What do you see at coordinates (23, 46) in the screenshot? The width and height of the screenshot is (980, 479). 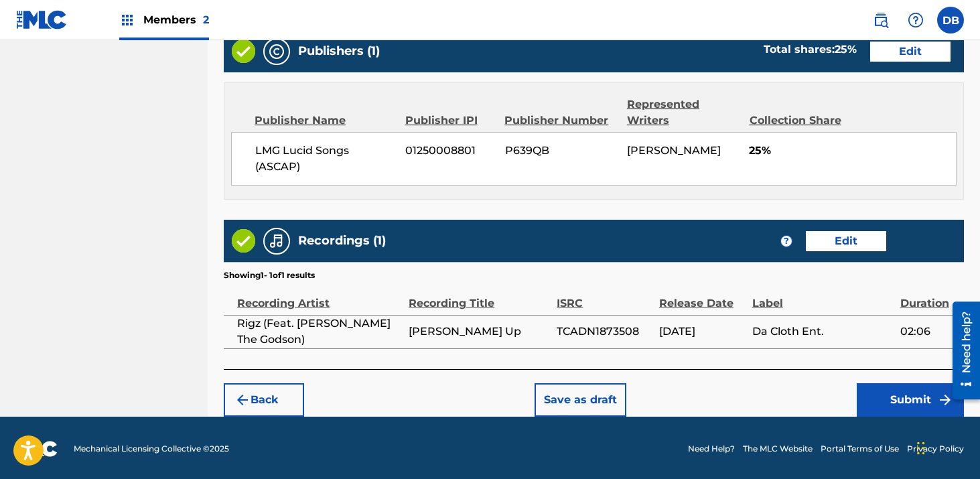 I see `div: Need help?` at bounding box center [23, 46].